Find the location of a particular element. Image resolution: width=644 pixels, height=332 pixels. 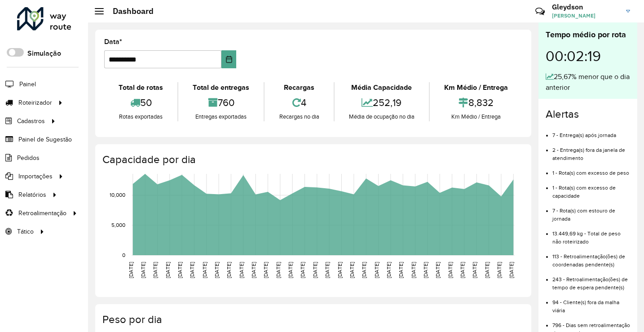

li: 2 - Entrega(s) fora da janela de atendimento is located at coordinates (591, 151).